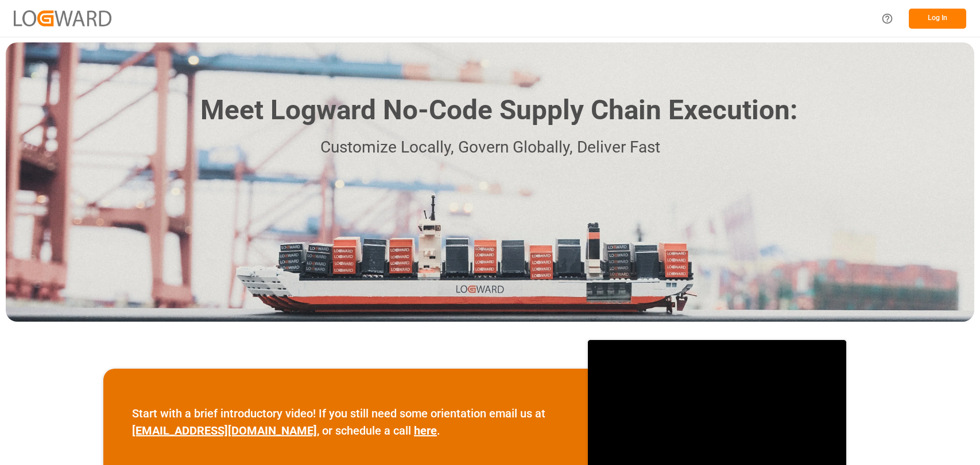 Image resolution: width=980 pixels, height=465 pixels. Describe the element at coordinates (346, 422) in the screenshot. I see `p: Start with a brief introductory video! If you still need some orientation email us at , or schedu...` at that location.